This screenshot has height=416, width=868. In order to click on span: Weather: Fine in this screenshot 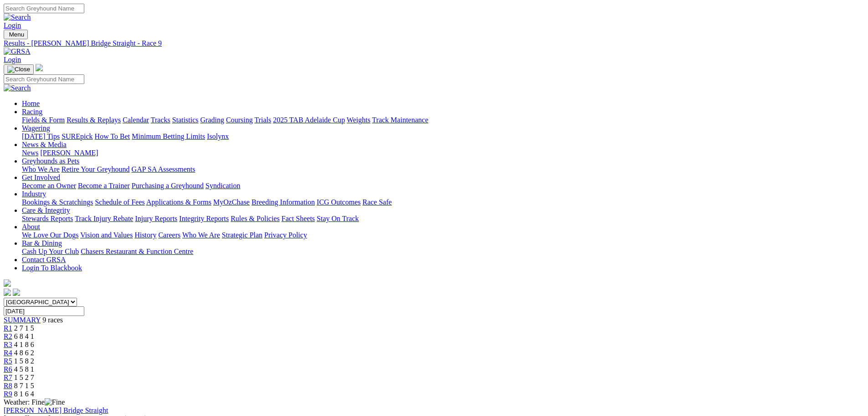, I will do `click(34, 402)`.